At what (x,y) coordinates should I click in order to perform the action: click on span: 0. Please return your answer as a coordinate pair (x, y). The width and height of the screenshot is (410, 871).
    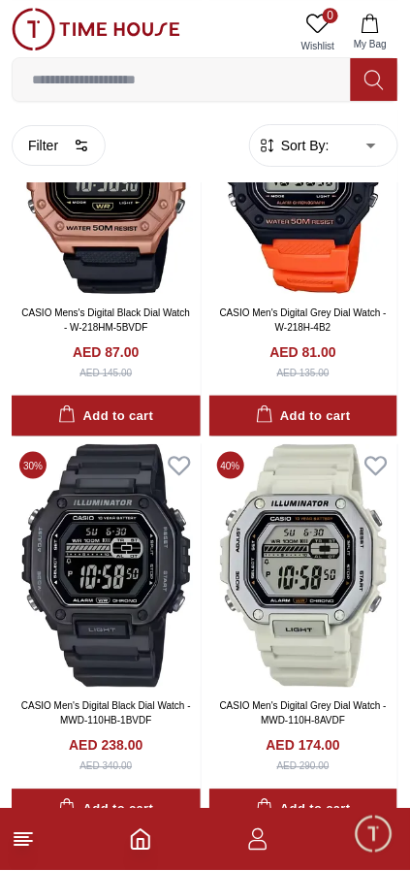
    Looking at the image, I should click on (331, 16).